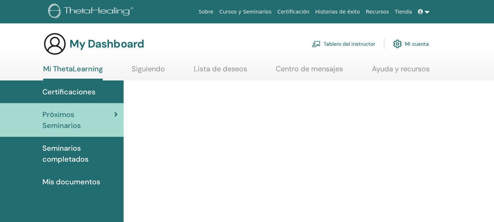  What do you see at coordinates (411, 44) in the screenshot?
I see `a: Mi cuenta` at bounding box center [411, 44].